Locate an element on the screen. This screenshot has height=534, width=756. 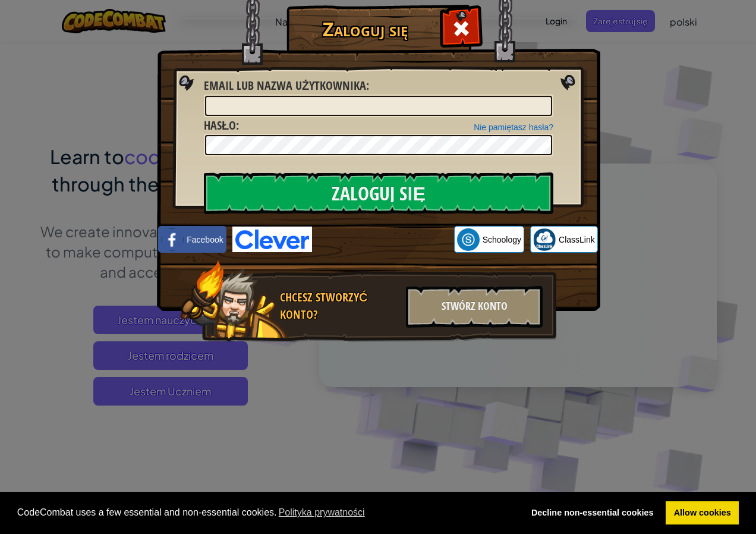
div: Stwórz konto is located at coordinates (475, 307).